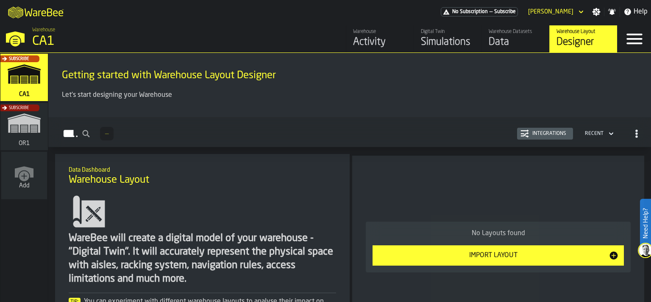 The height and width of the screenshot is (302, 651). What do you see at coordinates (349, 75) in the screenshot?
I see `div: title-Getting started with Warehouse Layout Designer` at bounding box center [349, 75].